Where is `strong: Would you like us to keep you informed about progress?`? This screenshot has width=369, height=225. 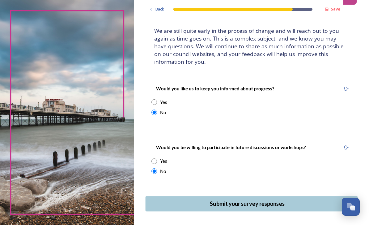 strong: Would you like us to keep you informed about progress? is located at coordinates (215, 88).